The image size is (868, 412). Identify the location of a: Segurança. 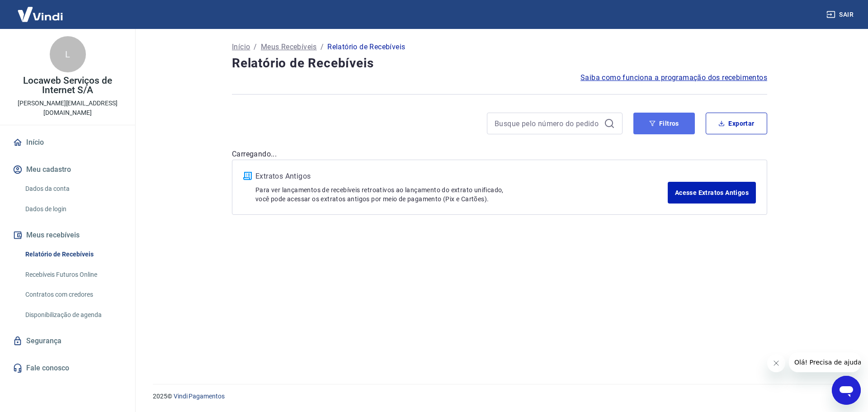
(68, 341).